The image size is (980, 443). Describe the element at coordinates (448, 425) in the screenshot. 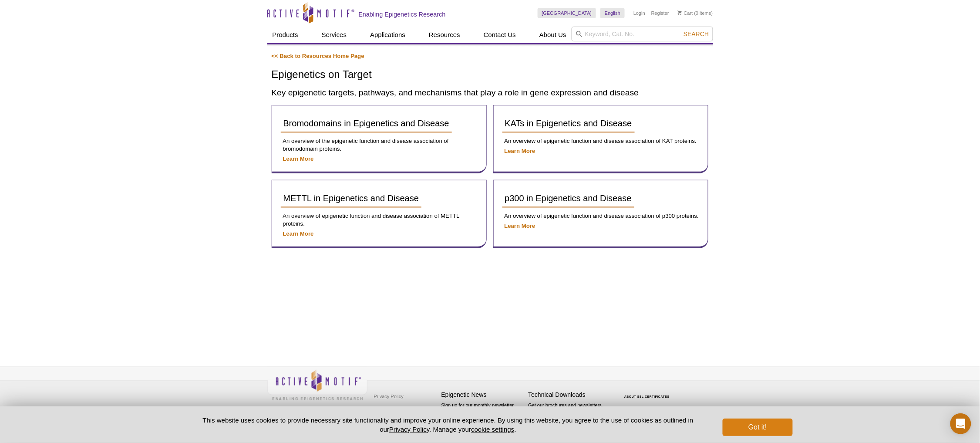

I see `p: This website uses cookies to provide necessary site functionality and improve your online experie...` at that location.